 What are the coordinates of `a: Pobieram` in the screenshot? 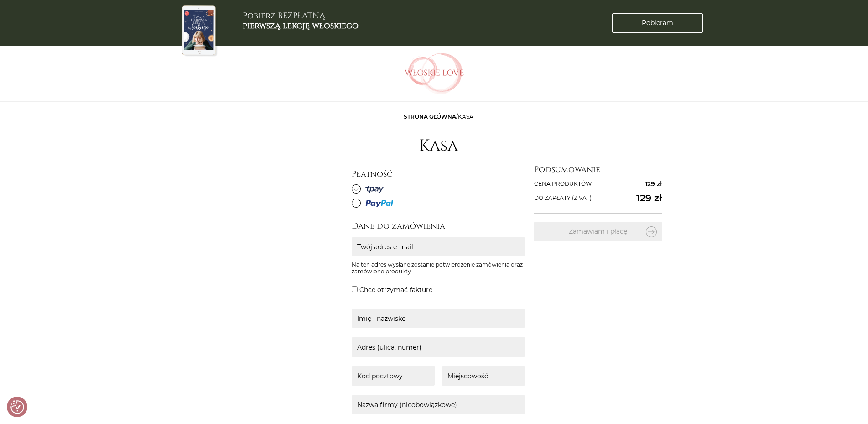 It's located at (657, 23).